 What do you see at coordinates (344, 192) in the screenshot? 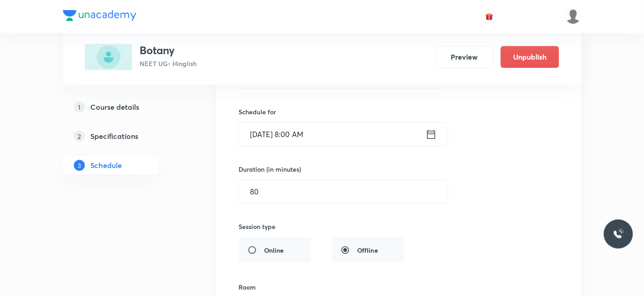
I see `input: 80` at bounding box center [344, 192].